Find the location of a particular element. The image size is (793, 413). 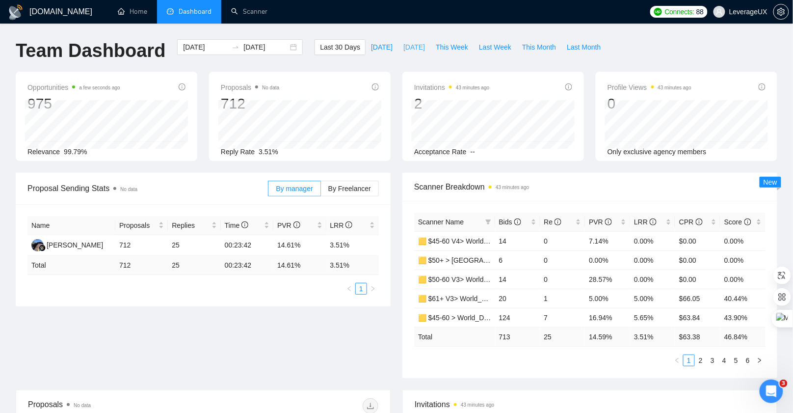

button: right is located at coordinates (760, 360).